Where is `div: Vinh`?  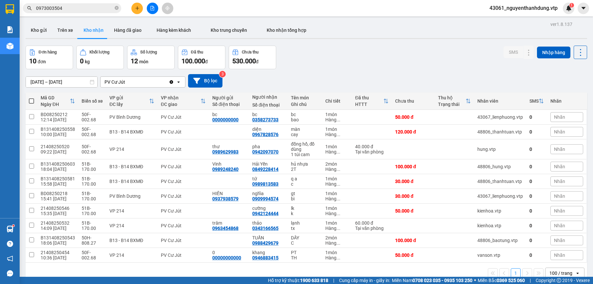 div: Vinh is located at coordinates (229, 164).